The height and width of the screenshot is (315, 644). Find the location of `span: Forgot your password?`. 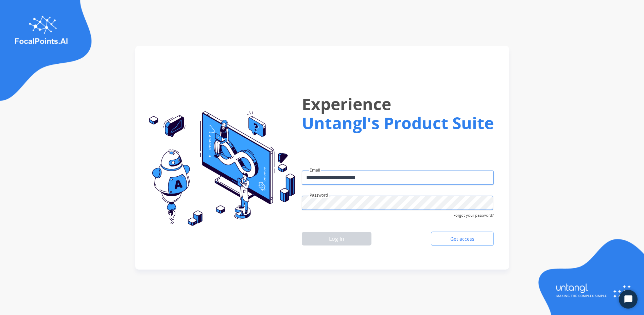

span: Forgot your password? is located at coordinates (473, 214).